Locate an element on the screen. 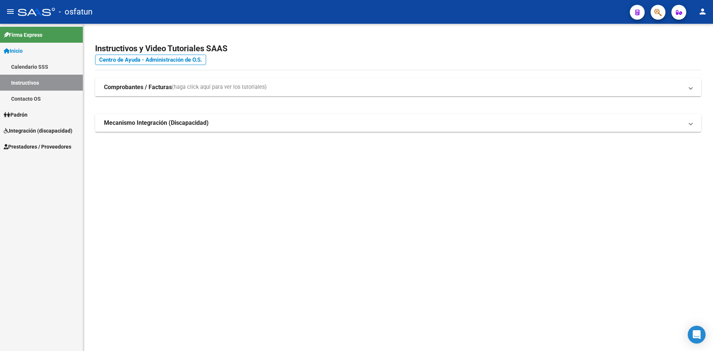 This screenshot has width=713, height=351. span: Integración (discapacidad) is located at coordinates (38, 131).